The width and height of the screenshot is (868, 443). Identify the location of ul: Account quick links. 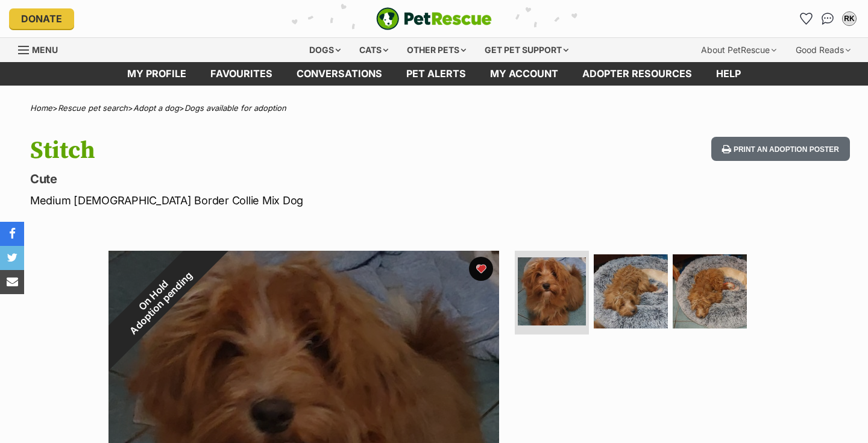
(828, 18).